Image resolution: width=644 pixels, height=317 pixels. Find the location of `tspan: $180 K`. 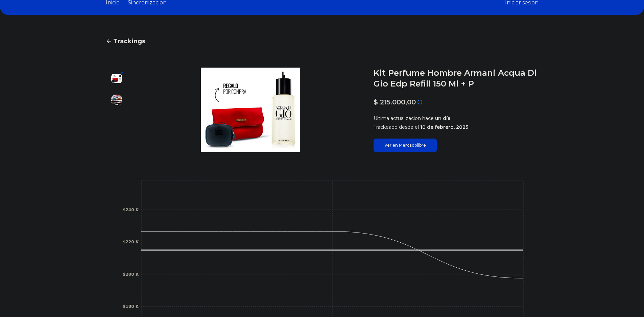

tspan: $180 K is located at coordinates (131, 306).